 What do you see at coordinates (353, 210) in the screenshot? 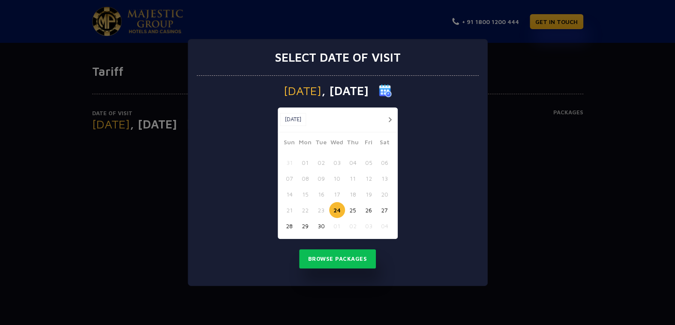
I see `button: 25` at bounding box center [353, 210].